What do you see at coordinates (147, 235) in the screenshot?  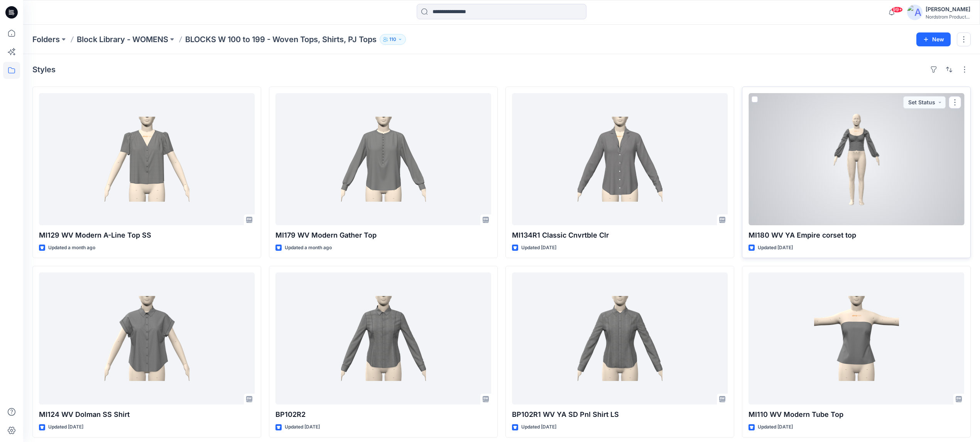 I see `p: MI129 WV Modern A-Line Top SS` at bounding box center [147, 235].